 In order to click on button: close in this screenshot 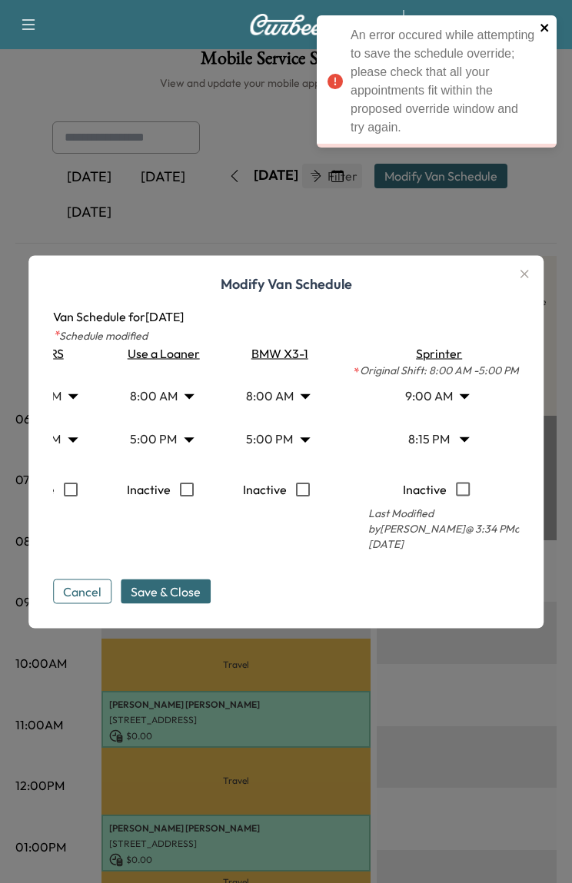, I will do `click(545, 28)`.